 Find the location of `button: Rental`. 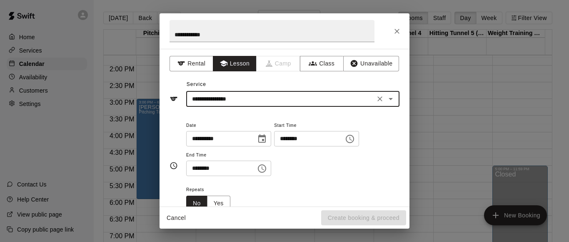

button: Rental is located at coordinates (191, 63).